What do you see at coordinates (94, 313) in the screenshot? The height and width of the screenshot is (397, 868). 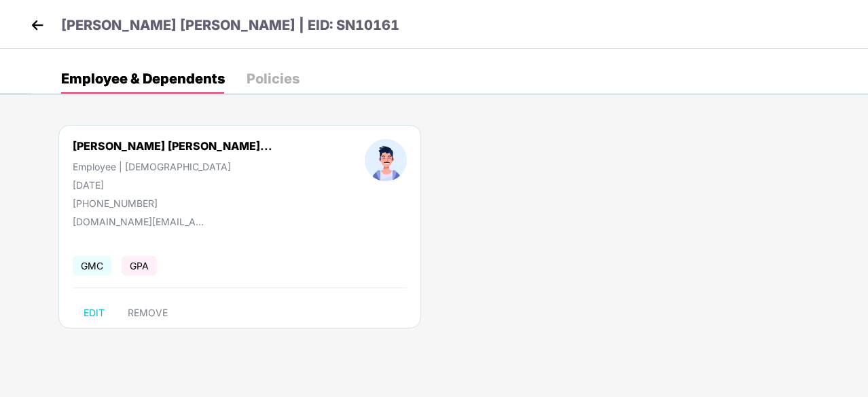 I see `span: EDIT` at bounding box center [94, 313].